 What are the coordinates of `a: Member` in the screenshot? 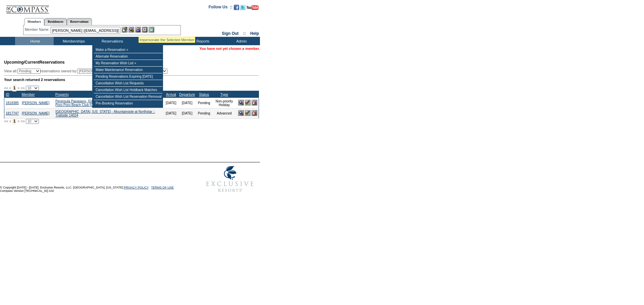 It's located at (28, 94).